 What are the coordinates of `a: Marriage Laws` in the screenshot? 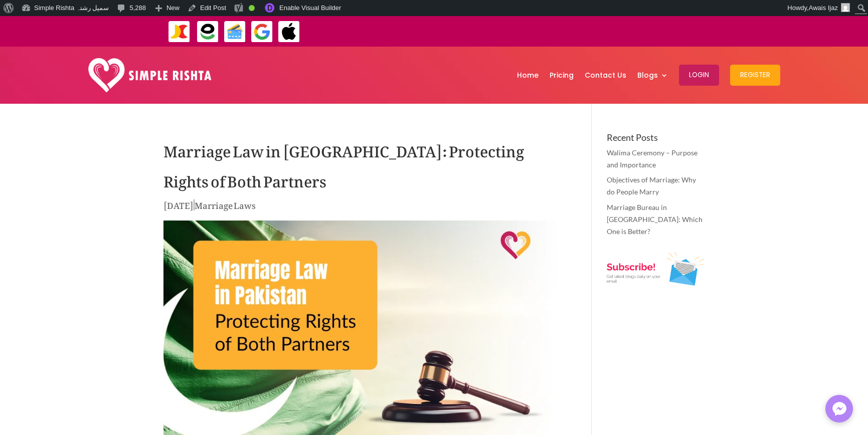 It's located at (225, 203).